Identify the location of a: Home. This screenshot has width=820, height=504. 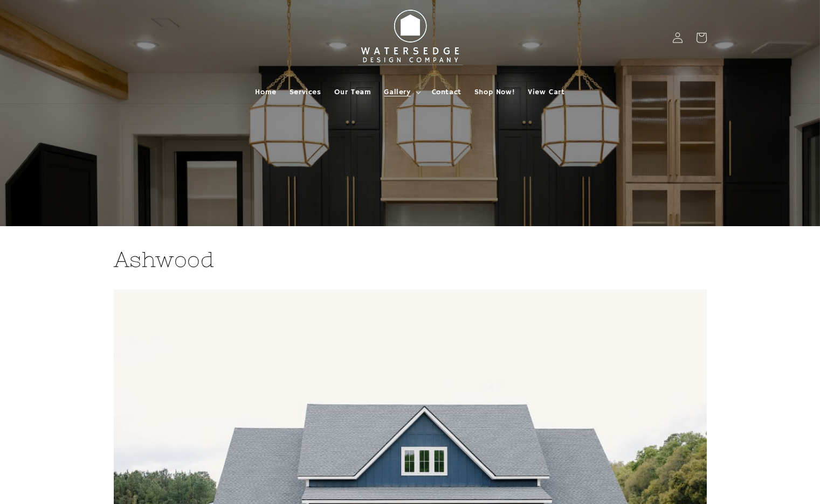
(266, 92).